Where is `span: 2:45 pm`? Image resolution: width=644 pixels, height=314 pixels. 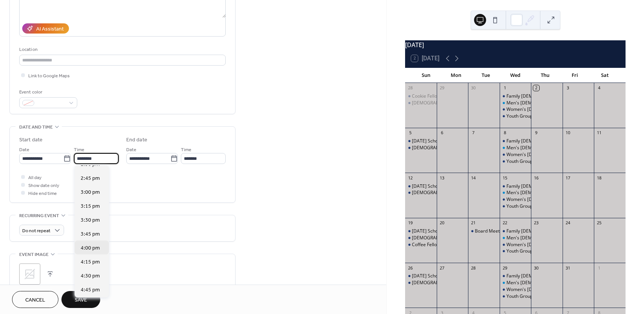
span: 2:45 pm is located at coordinates (90, 178).